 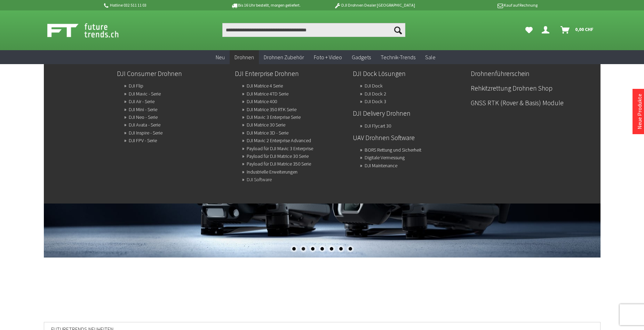 What do you see at coordinates (322, 248) in the screenshot?
I see `div: 4` at bounding box center [322, 248].